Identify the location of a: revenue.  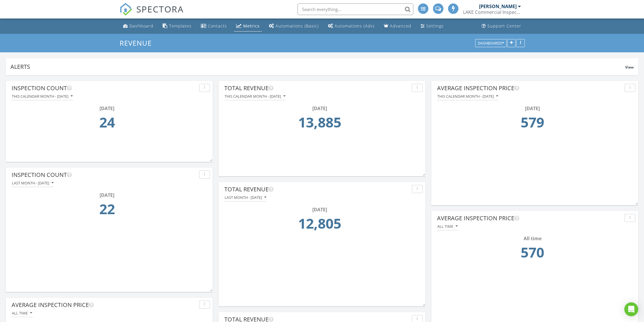
(138, 43).